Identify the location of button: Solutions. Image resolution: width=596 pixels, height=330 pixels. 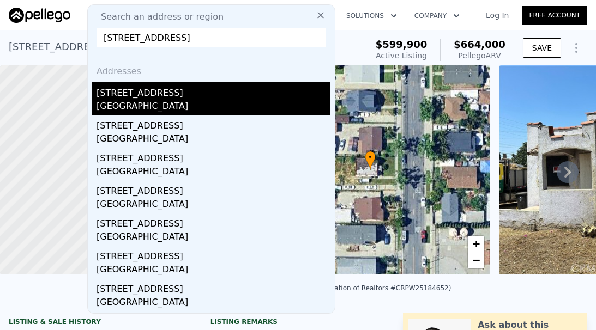
(371, 16).